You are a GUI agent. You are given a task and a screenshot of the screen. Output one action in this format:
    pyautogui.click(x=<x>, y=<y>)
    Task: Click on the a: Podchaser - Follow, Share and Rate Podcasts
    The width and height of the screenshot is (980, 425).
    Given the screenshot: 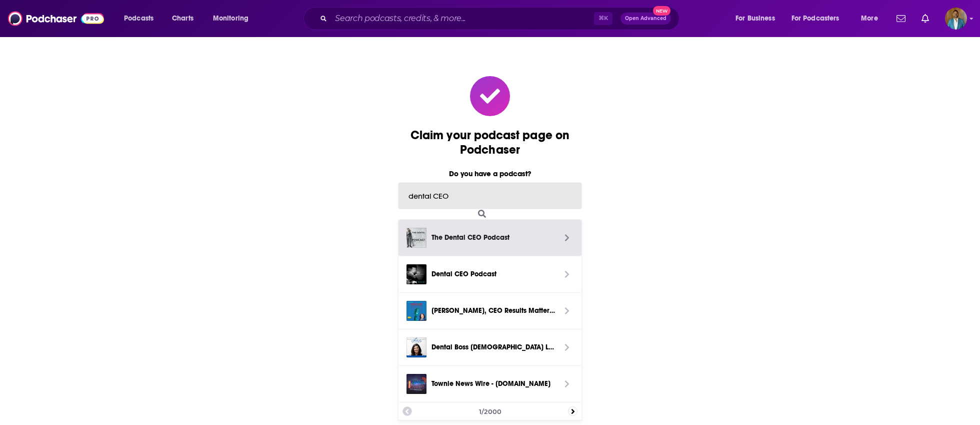 What is the action you would take?
    pyautogui.click(x=56, y=19)
    